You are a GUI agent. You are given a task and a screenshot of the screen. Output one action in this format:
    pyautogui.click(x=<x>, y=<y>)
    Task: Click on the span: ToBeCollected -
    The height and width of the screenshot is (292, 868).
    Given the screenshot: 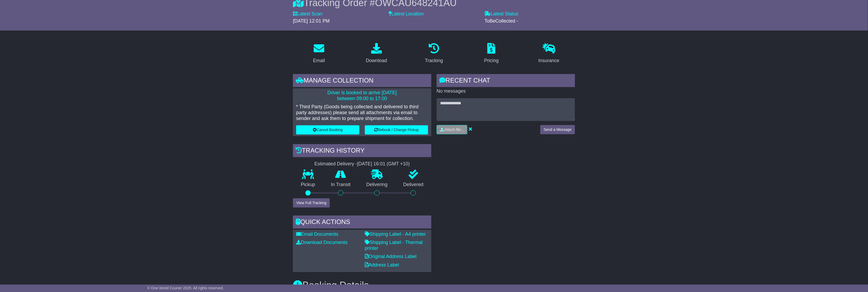 What is the action you would take?
    pyautogui.click(x=501, y=21)
    